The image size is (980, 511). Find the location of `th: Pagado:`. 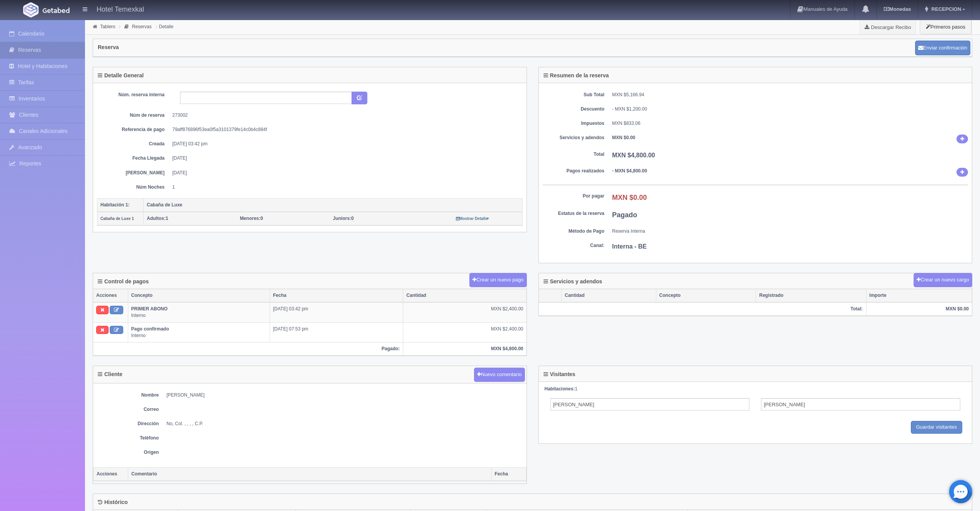

th: Pagado: is located at coordinates (248, 348).